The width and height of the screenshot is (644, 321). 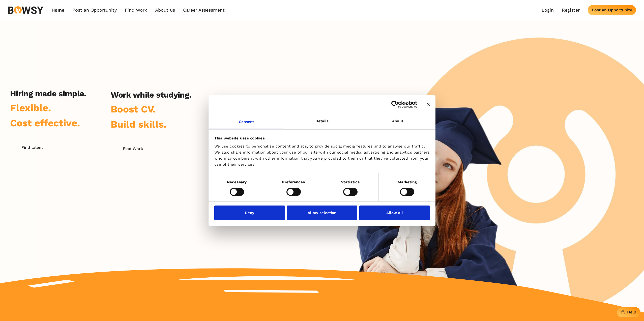 What do you see at coordinates (58, 10) in the screenshot?
I see `a: Home` at bounding box center [58, 10].